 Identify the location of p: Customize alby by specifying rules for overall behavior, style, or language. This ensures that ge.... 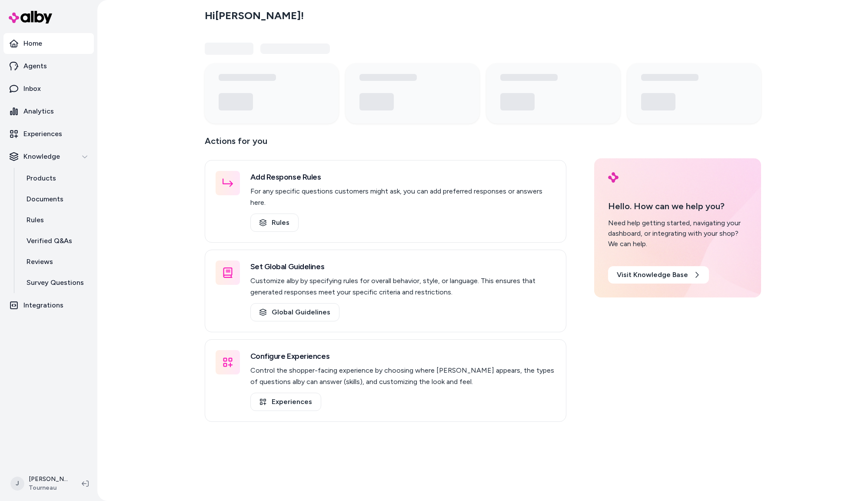
(403, 287).